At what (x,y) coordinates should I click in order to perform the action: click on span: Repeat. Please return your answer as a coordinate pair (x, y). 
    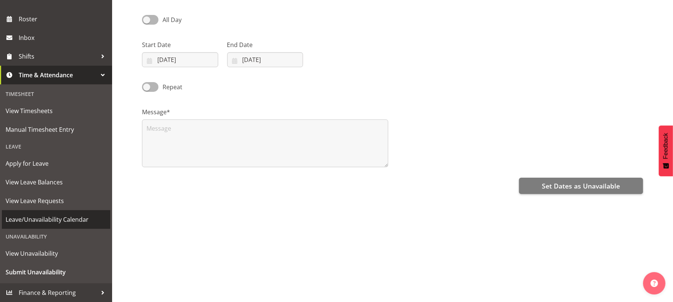
    Looking at the image, I should click on (170, 87).